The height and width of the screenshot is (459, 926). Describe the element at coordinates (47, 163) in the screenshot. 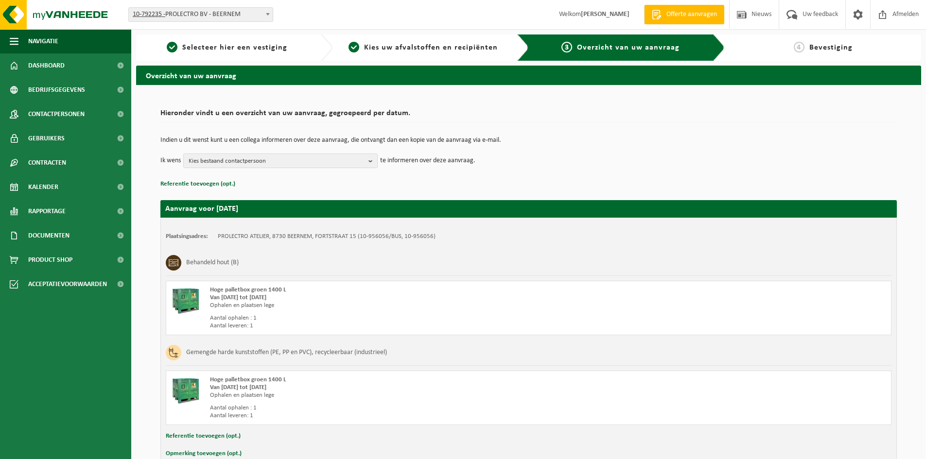

I see `span: Contracten` at that location.